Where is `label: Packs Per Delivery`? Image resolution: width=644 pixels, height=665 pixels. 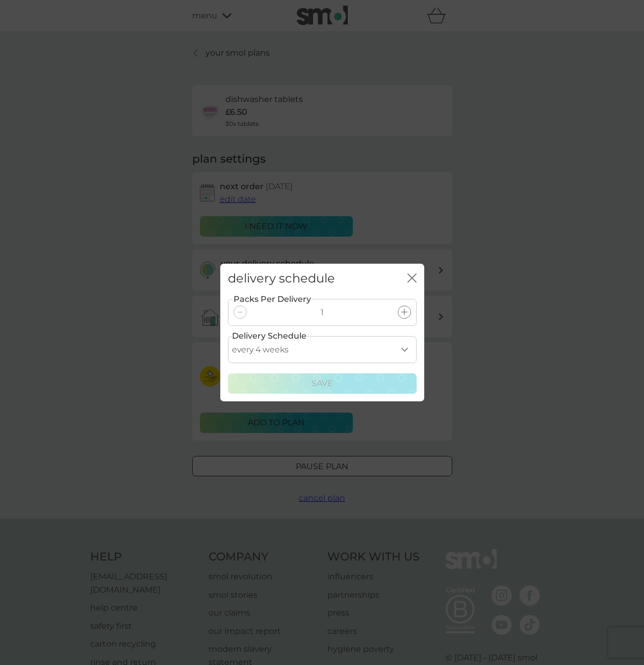 label: Packs Per Delivery is located at coordinates (273, 299).